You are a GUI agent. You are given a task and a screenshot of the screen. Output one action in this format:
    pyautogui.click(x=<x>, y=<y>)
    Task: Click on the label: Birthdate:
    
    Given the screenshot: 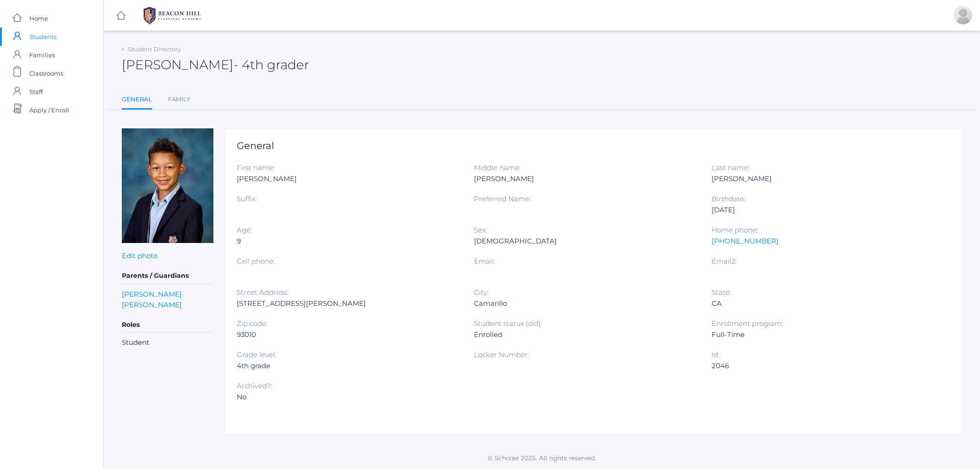 What is the action you would take?
    pyautogui.click(x=729, y=198)
    